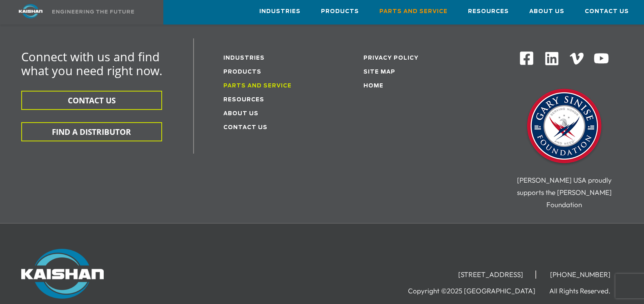 The image size is (644, 304). Describe the element at coordinates (379, 72) in the screenshot. I see `a: Site Map` at that location.